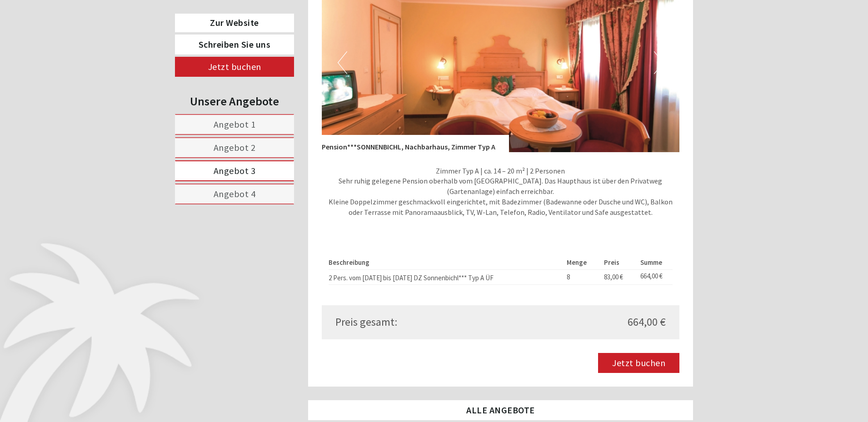  I want to click on span: 83,00 €, so click(614, 277).